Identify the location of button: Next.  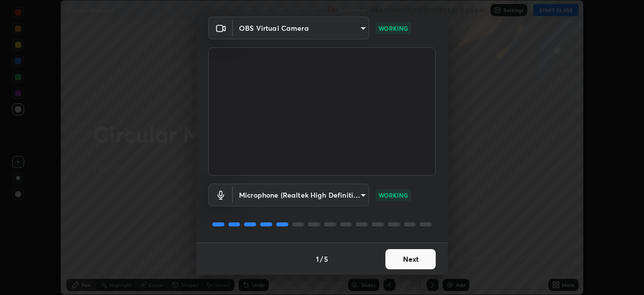
(410, 259).